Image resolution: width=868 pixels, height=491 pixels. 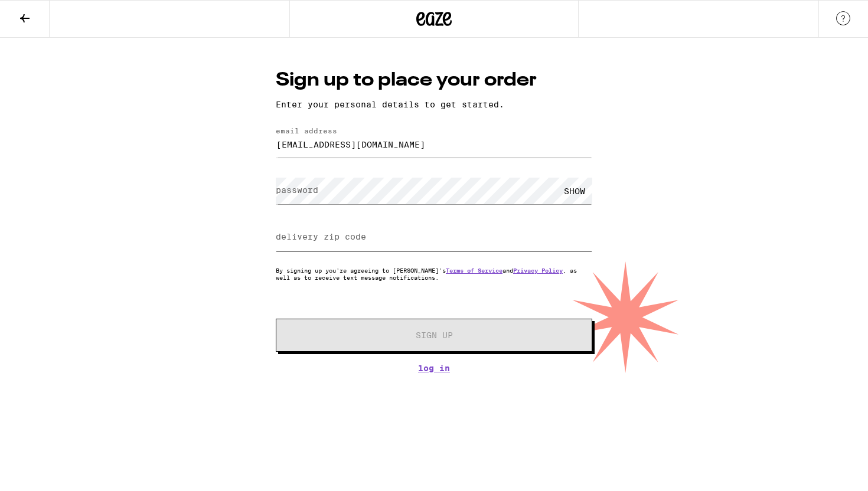 What do you see at coordinates (537, 270) in the screenshot?
I see `a: Privacy Policy` at bounding box center [537, 270].